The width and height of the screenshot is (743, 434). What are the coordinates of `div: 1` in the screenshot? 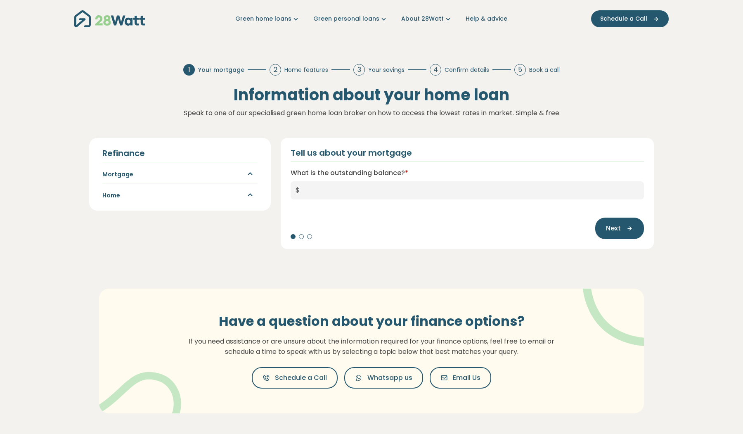 It's located at (189, 70).